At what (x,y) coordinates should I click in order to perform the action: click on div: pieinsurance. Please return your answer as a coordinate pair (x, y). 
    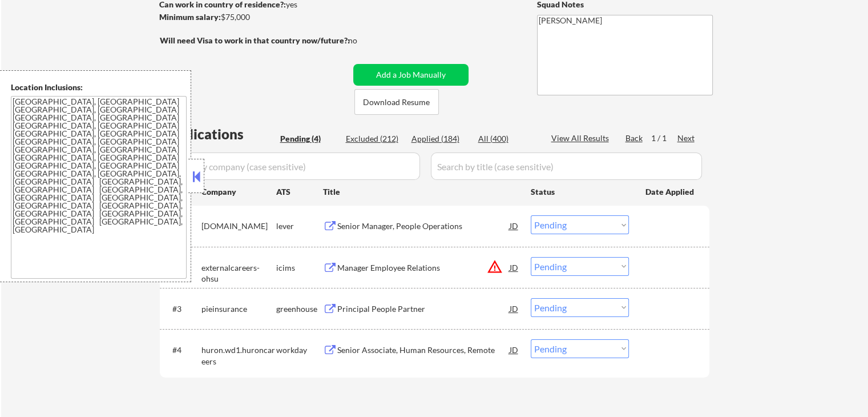
    Looking at the image, I should click on (239, 309).